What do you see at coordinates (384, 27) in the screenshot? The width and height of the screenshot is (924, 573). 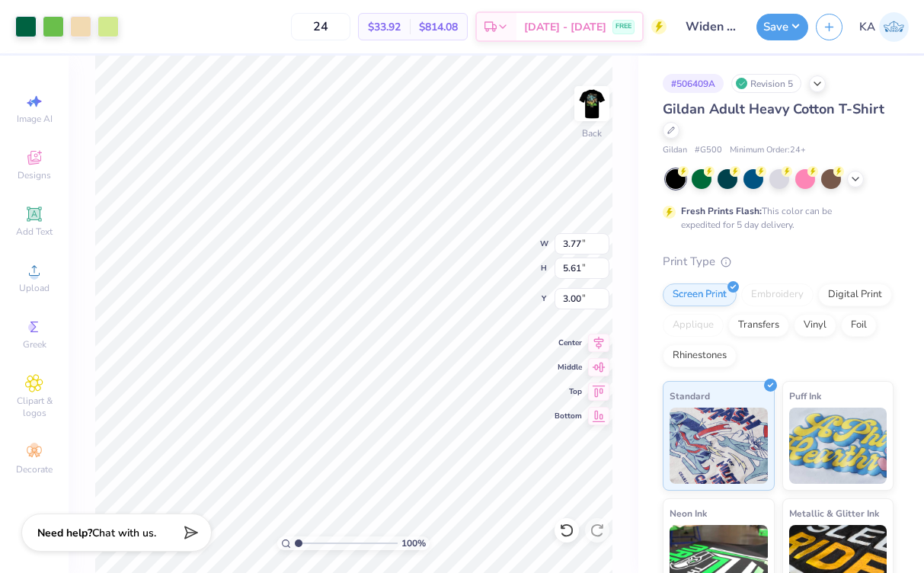 I see `span: $33.92` at bounding box center [384, 27].